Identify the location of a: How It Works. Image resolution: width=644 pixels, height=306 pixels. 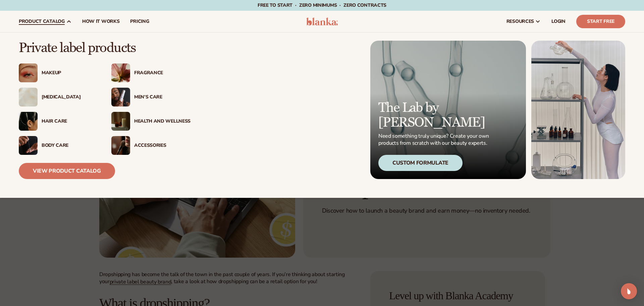
(101, 21).